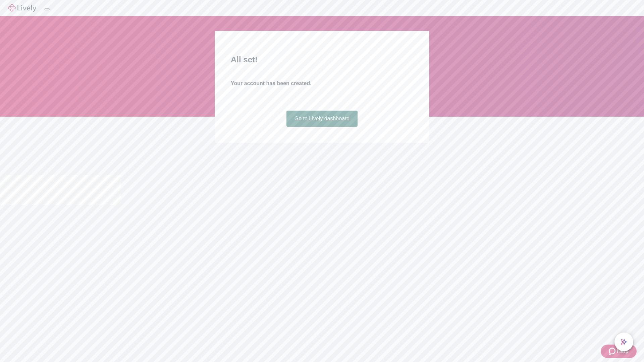 This screenshot has height=362, width=644. Describe the element at coordinates (322, 60) in the screenshot. I see `h2: All set!` at that location.